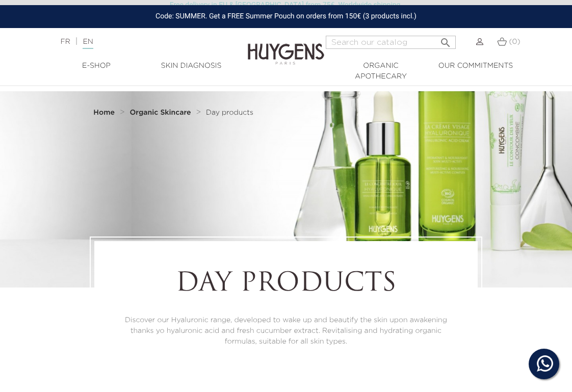 Image resolution: width=572 pixels, height=392 pixels. What do you see at coordinates (381, 71) in the screenshot?
I see `a: Organic Apothecary` at bounding box center [381, 71].